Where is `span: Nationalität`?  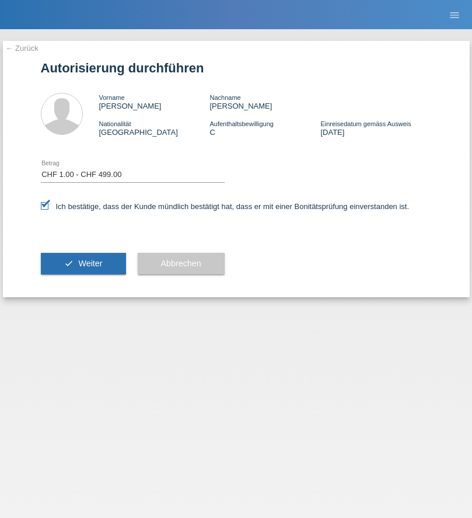
span: Nationalität is located at coordinates (115, 124).